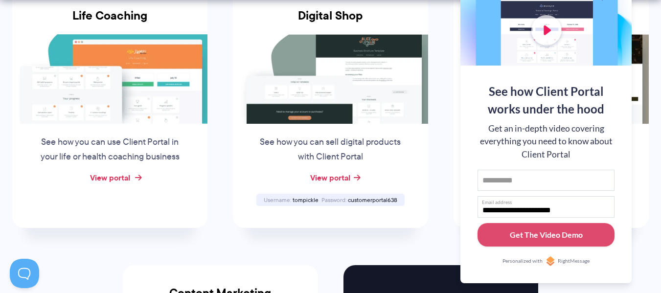  Describe the element at coordinates (330, 22) in the screenshot. I see `h3: Digital Shop` at that location.